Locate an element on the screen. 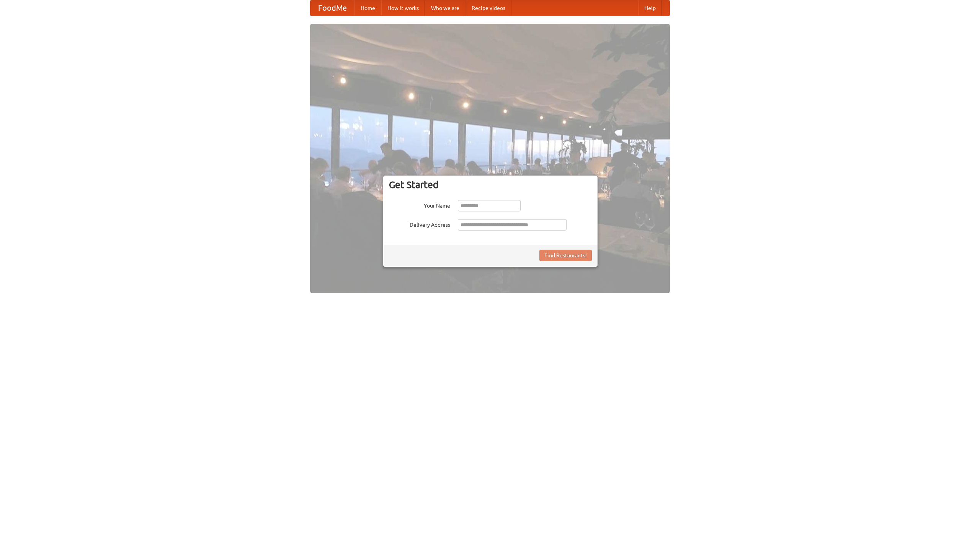 Image resolution: width=980 pixels, height=541 pixels. label: Delivery Address is located at coordinates (419, 223).